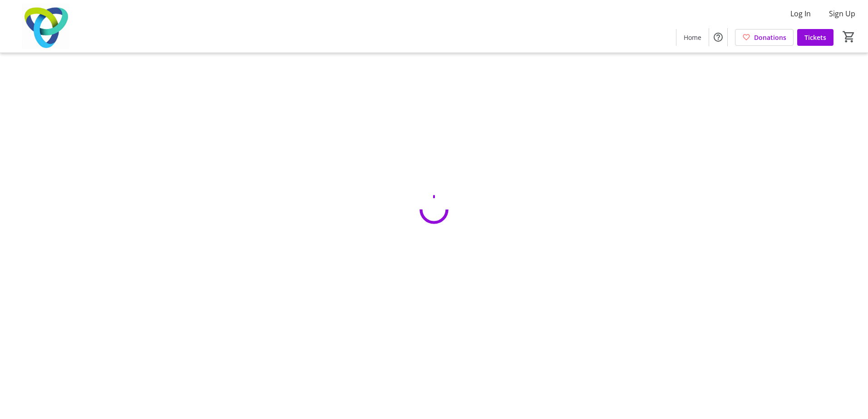 This screenshot has height=419, width=868. Describe the element at coordinates (763, 37) in the screenshot. I see `a: Donations` at that location.